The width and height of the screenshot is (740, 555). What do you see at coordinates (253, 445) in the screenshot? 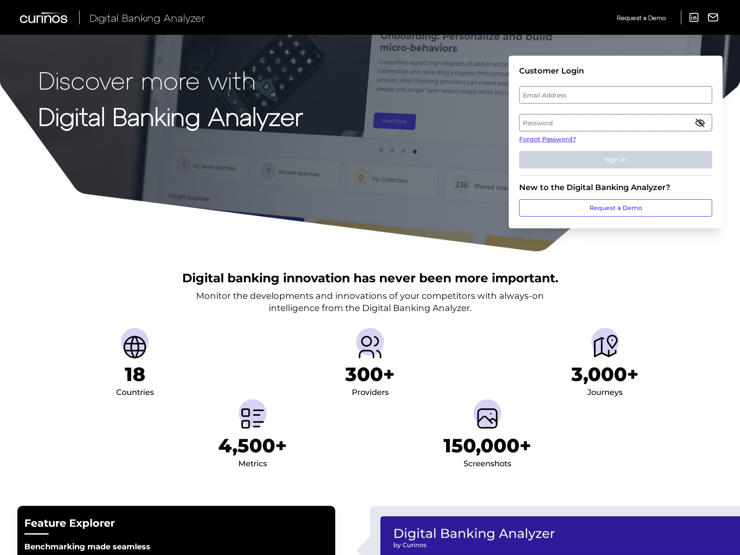
I see `h1: 4,500+` at bounding box center [253, 445].